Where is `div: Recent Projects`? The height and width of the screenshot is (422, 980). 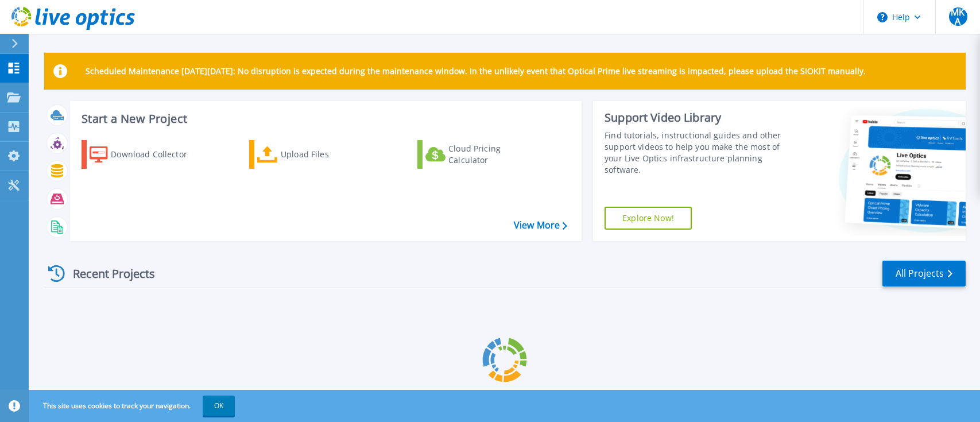 div: Recent Projects is located at coordinates (107, 273).